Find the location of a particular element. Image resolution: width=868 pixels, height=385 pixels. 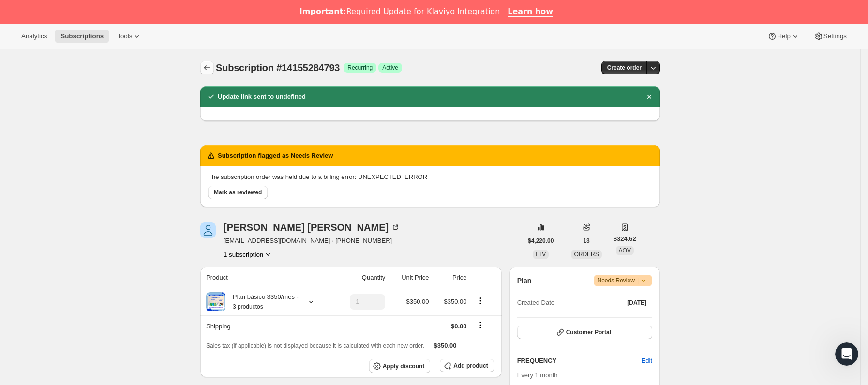

th: Product is located at coordinates (267, 278).